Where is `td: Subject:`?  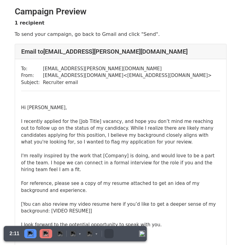
td: Subject: is located at coordinates (32, 83).